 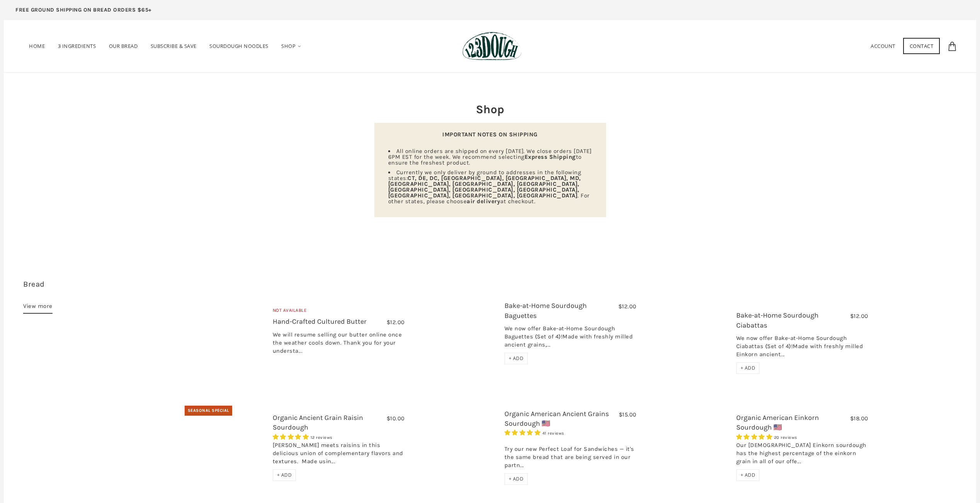 I want to click on nav: Primary, so click(x=166, y=46).